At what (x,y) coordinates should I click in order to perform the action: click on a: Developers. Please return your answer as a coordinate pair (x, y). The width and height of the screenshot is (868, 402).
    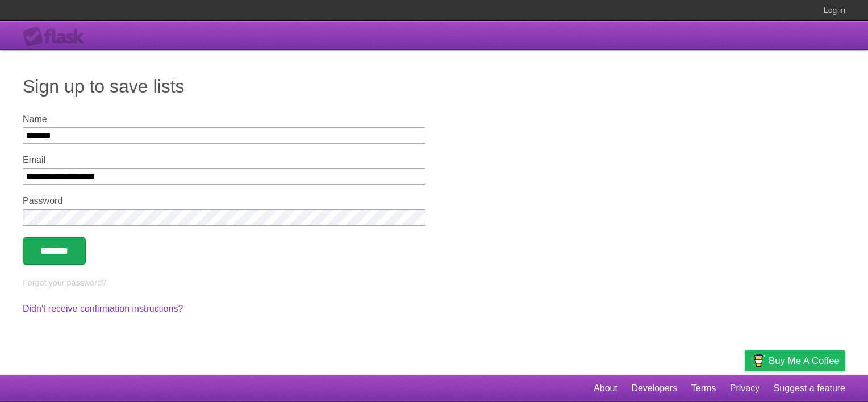
    Looking at the image, I should click on (654, 388).